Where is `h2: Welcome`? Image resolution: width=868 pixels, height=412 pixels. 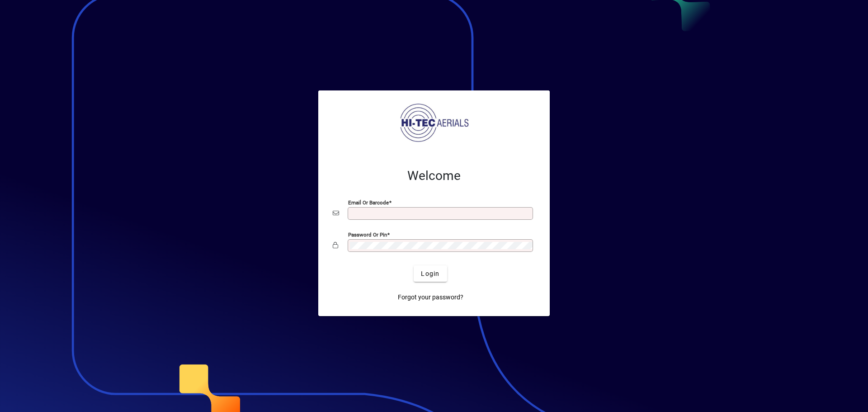
h2: Welcome is located at coordinates (434, 176).